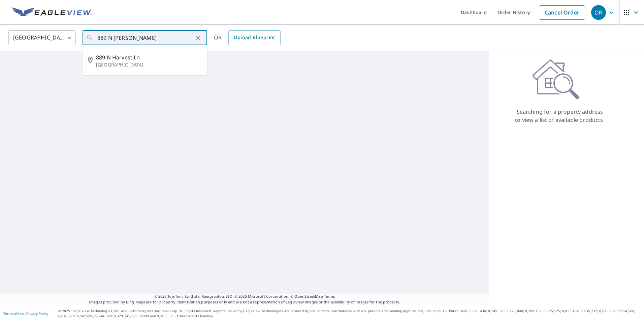 The image size is (644, 322). What do you see at coordinates (349, 313) in the screenshot?
I see `p: © 2025 Eagle View Technologies, Inc. and Pictometry International Corp. All Rights Reserved. Repo...` at bounding box center [349, 313].